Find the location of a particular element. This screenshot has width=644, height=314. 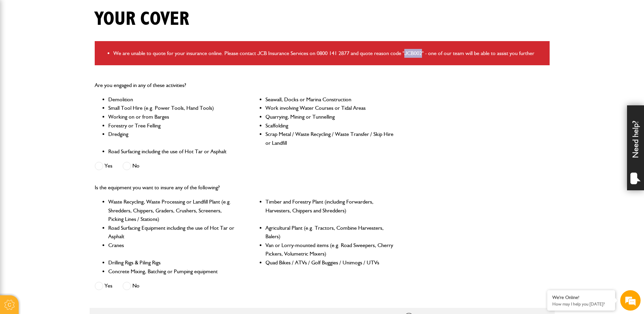

p: How may I help you today? is located at coordinates (581, 304).